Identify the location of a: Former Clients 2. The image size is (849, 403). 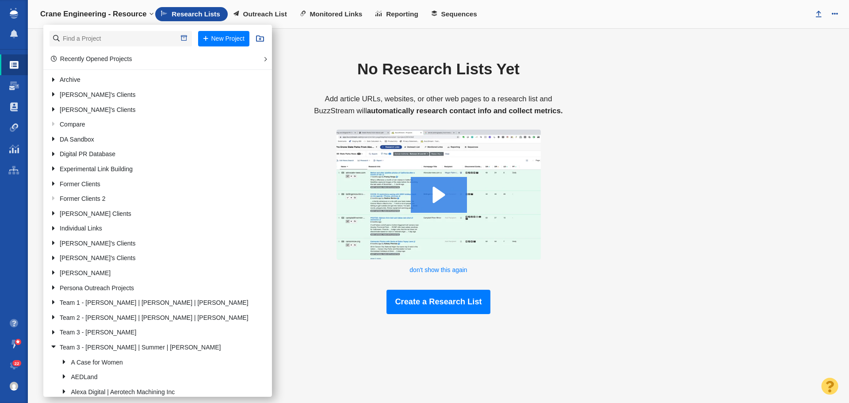
(151, 199).